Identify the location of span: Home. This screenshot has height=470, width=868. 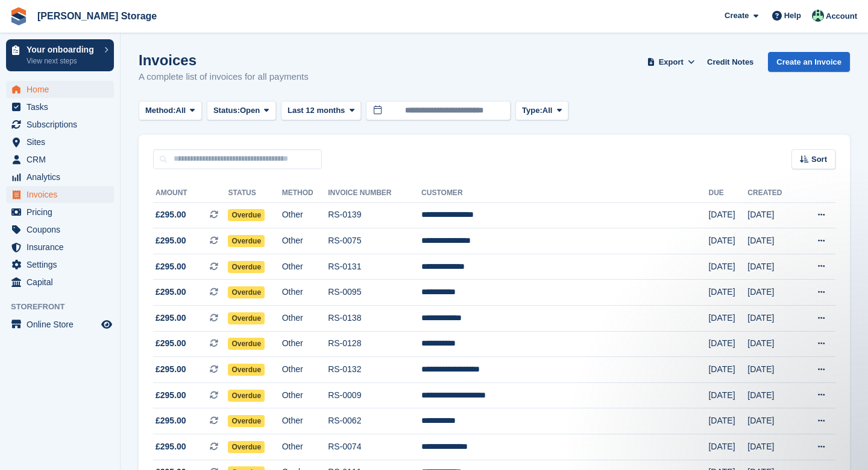
(63, 90).